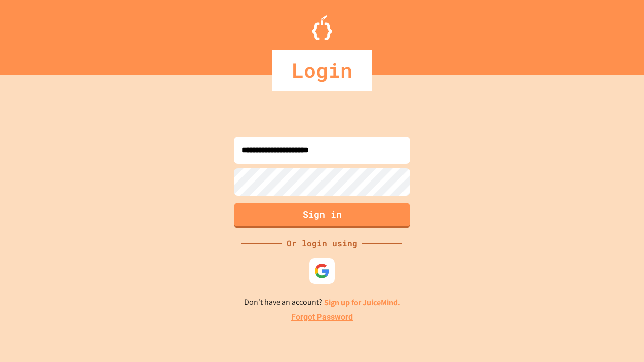 Image resolution: width=644 pixels, height=362 pixels. Describe the element at coordinates (322, 215) in the screenshot. I see `button: Sign in` at that location.